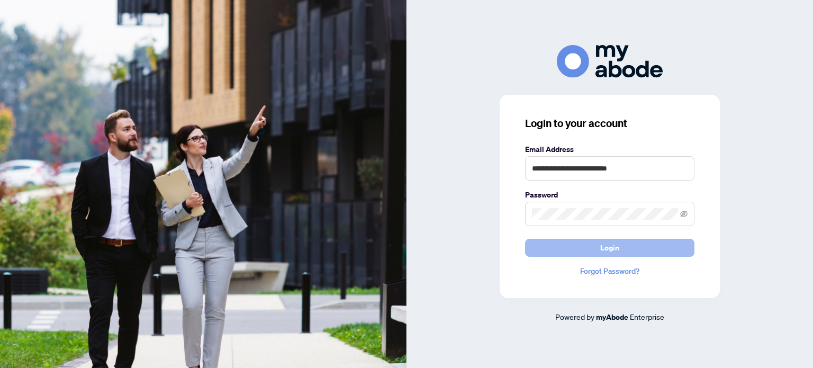  Describe the element at coordinates (647, 317) in the screenshot. I see `span: Enterprise` at that location.